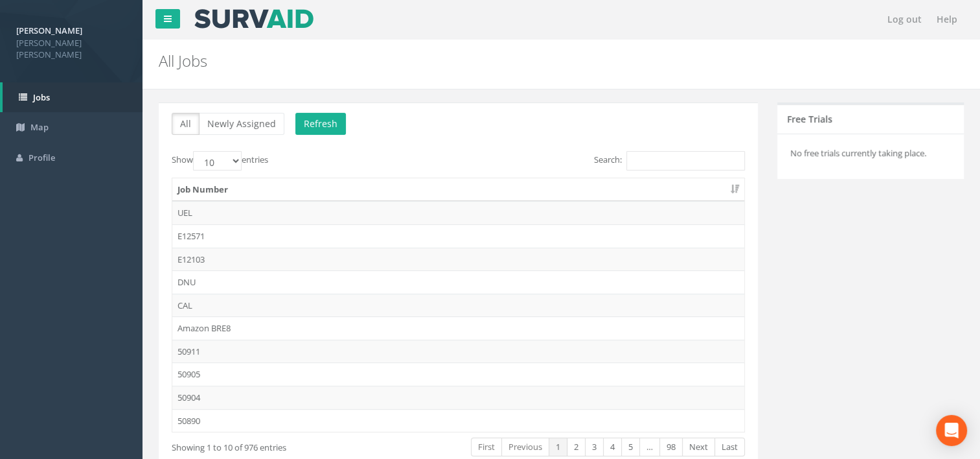 The width and height of the screenshot is (980, 459). I want to click on div: Showing 1 to 10 of 976 entries, so click(285, 445).